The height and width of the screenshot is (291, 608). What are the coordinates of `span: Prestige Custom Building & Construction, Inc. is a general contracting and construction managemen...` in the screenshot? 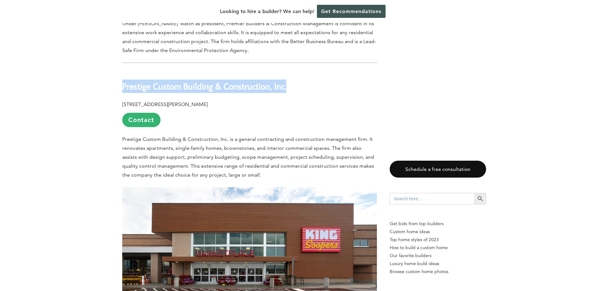 It's located at (248, 157).